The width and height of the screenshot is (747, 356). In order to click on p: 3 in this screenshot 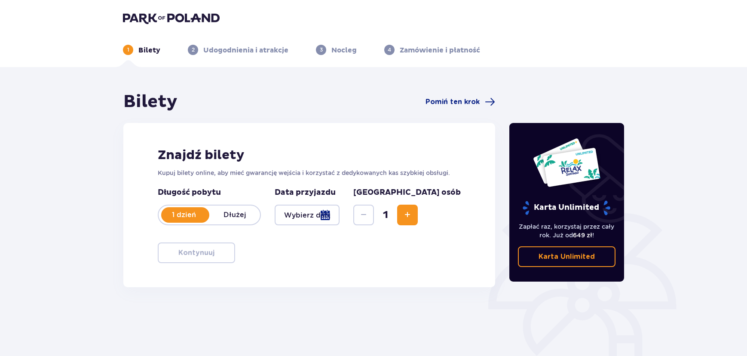, I will do `click(321, 50)`.